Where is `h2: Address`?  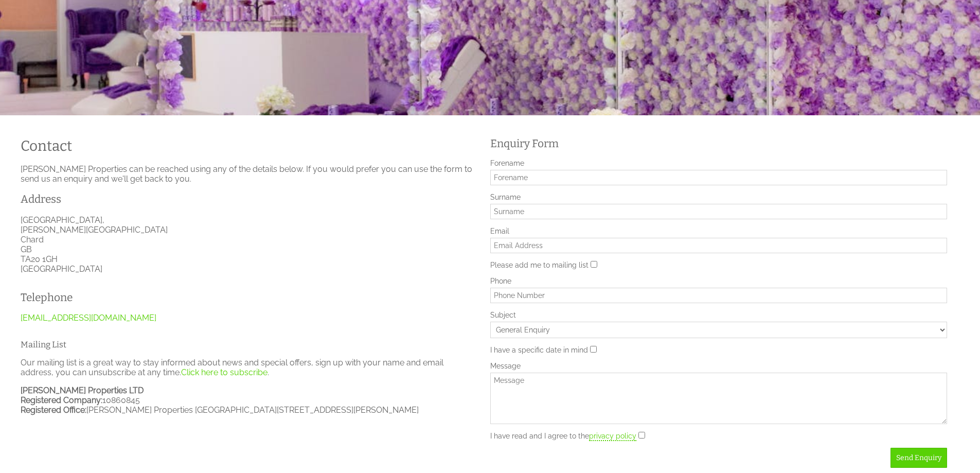
h2: Address is located at coordinates (249, 199).